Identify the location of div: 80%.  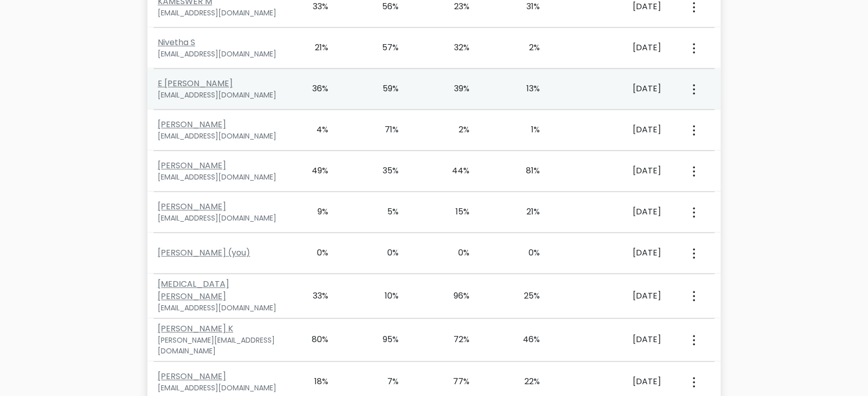
(313, 340).